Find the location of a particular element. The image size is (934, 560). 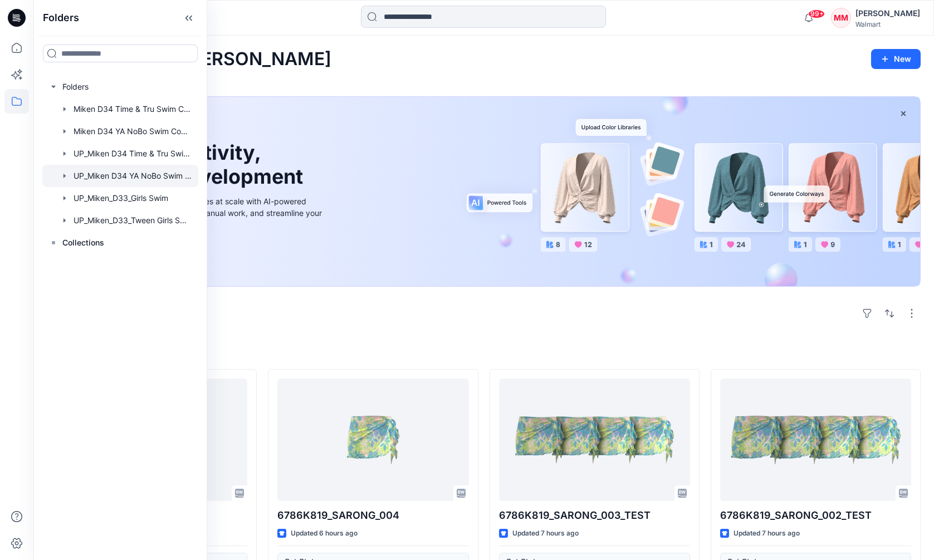

h4: Styles is located at coordinates (484, 352).